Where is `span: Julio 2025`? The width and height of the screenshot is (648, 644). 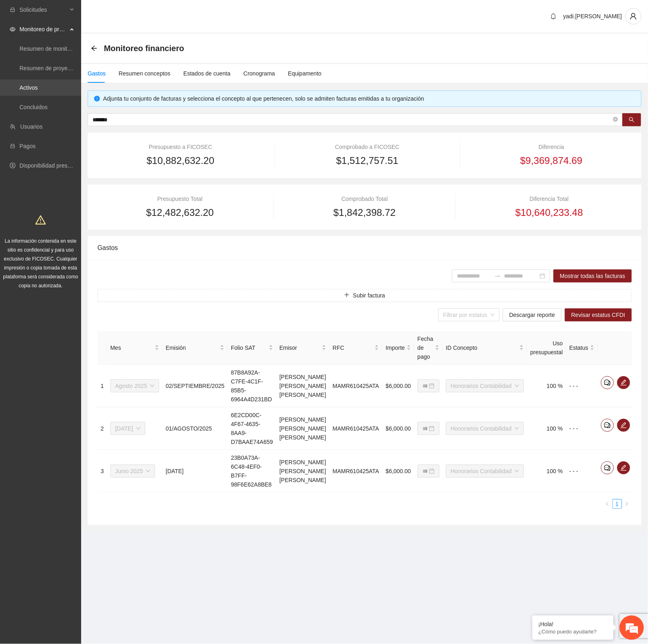 span: Julio 2025 is located at coordinates (128, 429).